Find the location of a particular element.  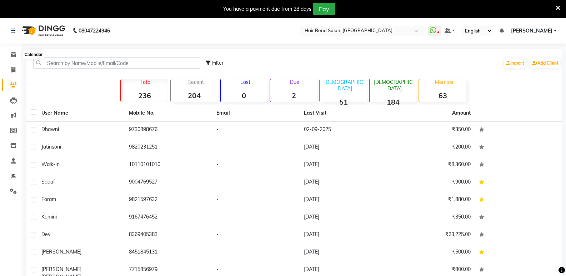

td: ₹1,880.00 is located at coordinates (431, 200).